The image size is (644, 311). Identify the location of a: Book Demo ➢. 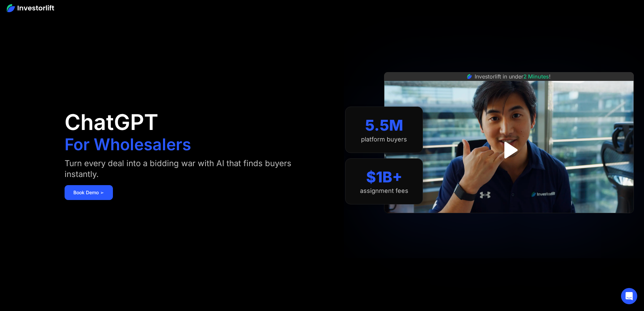
(88, 193).